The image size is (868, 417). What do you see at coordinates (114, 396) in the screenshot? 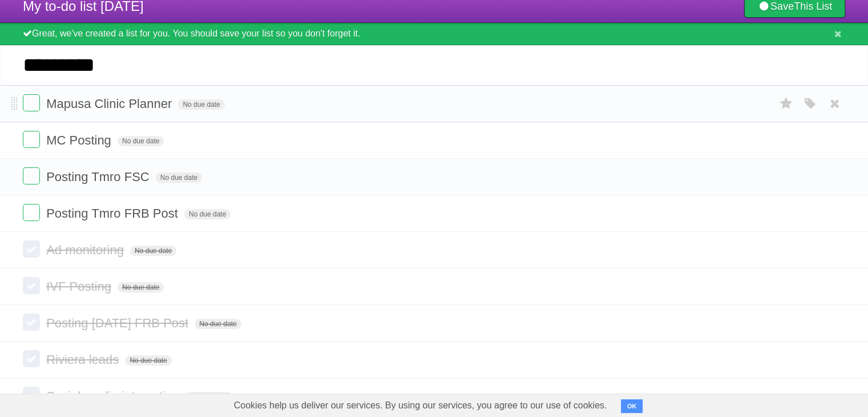
I see `span: Social media interaction` at bounding box center [114, 396].